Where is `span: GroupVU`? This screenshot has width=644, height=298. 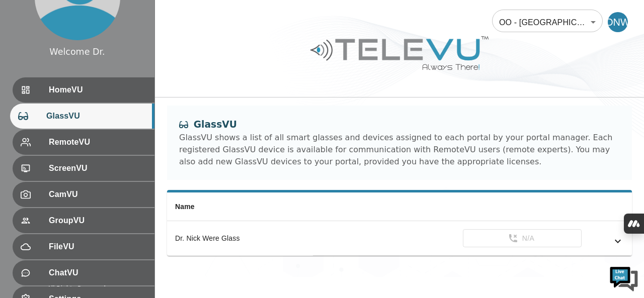 span: GroupVU is located at coordinates (98, 220).